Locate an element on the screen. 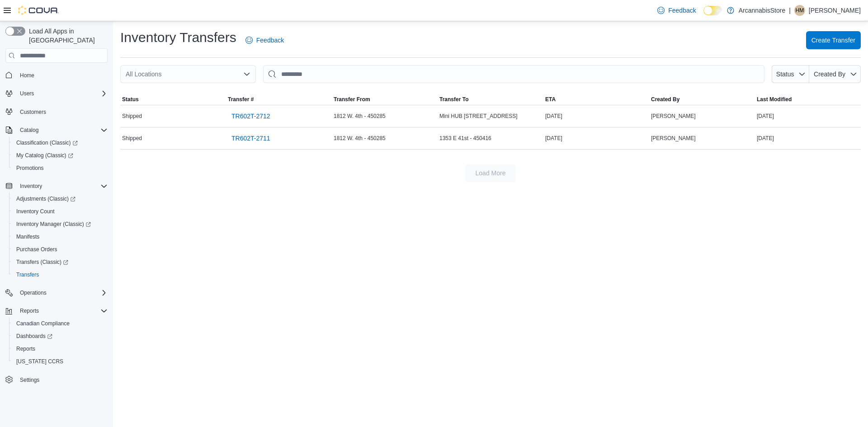 Image resolution: width=868 pixels, height=427 pixels. button: Status is located at coordinates (790, 74).